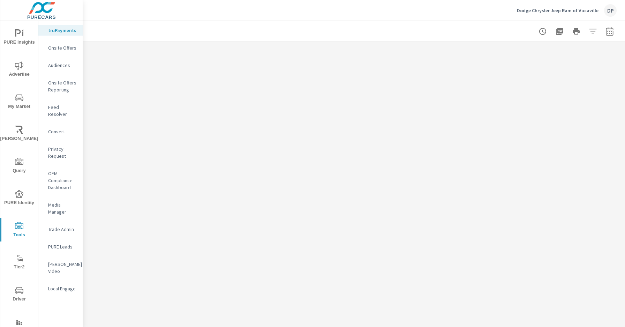 Image resolution: width=625 pixels, height=327 pixels. What do you see at coordinates (62, 229) in the screenshot?
I see `p: Trade Admin` at bounding box center [62, 229].